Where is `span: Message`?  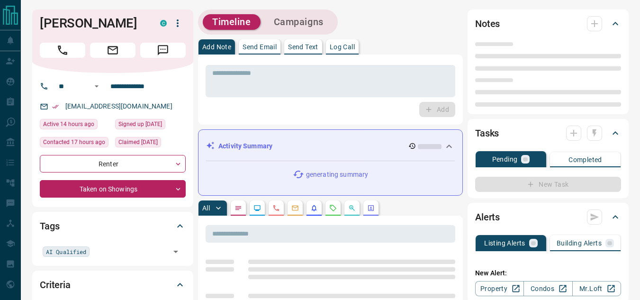 span: Message is located at coordinates (163, 50).